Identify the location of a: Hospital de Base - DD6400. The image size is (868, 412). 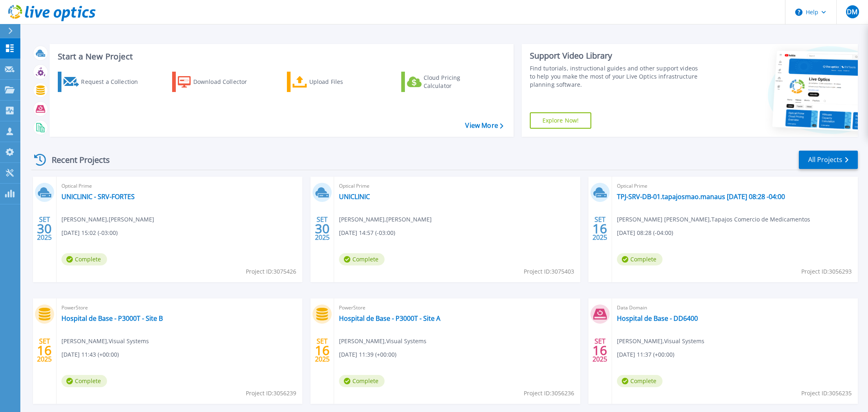
(657, 318).